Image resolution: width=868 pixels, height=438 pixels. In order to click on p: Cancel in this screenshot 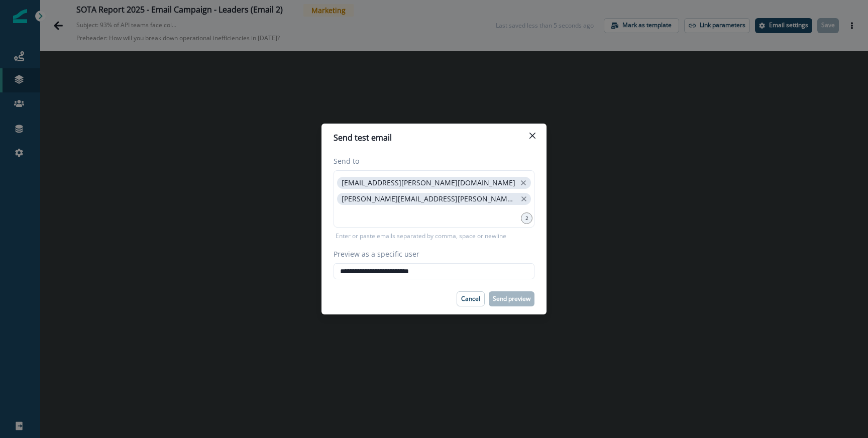, I will do `click(471, 299)`.